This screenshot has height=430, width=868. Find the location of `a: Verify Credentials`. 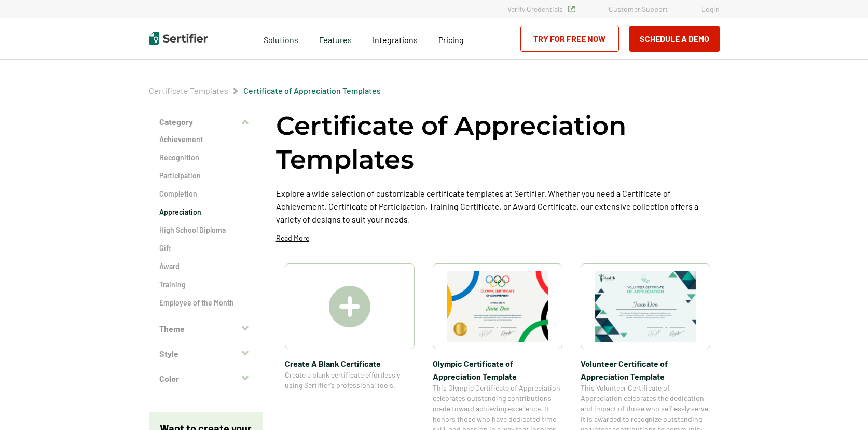

a: Verify Credentials is located at coordinates (541, 9).